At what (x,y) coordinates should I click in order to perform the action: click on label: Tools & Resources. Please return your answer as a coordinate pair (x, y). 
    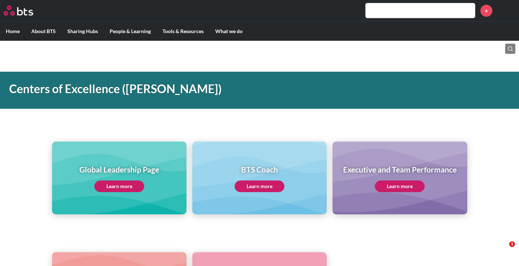
    Looking at the image, I should click on (183, 31).